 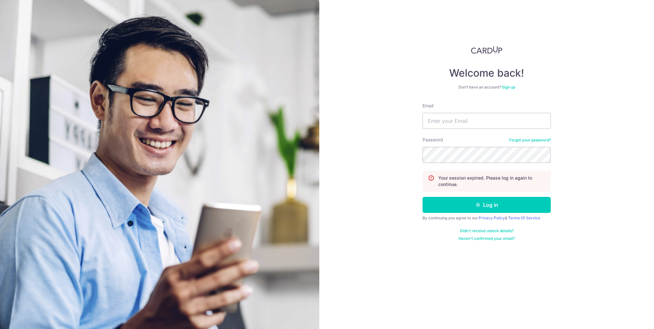 What do you see at coordinates (487, 73) in the screenshot?
I see `h4: Welcome back!` at bounding box center [487, 73].